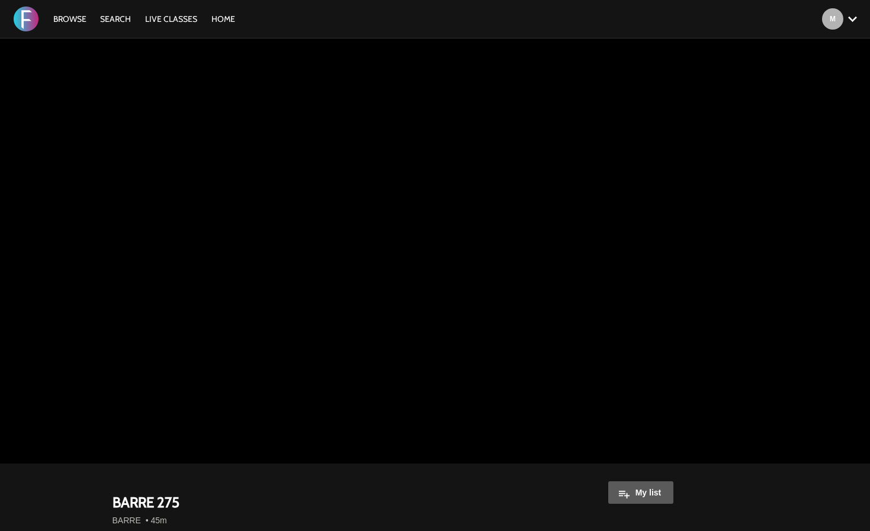 This screenshot has width=870, height=531. I want to click on nav: Primary, so click(145, 19).